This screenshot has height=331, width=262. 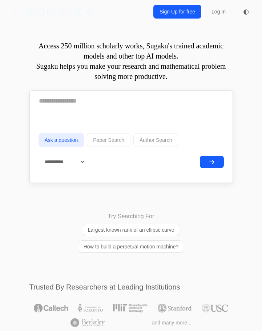 What do you see at coordinates (215, 308) in the screenshot?
I see `img: USC` at bounding box center [215, 308].